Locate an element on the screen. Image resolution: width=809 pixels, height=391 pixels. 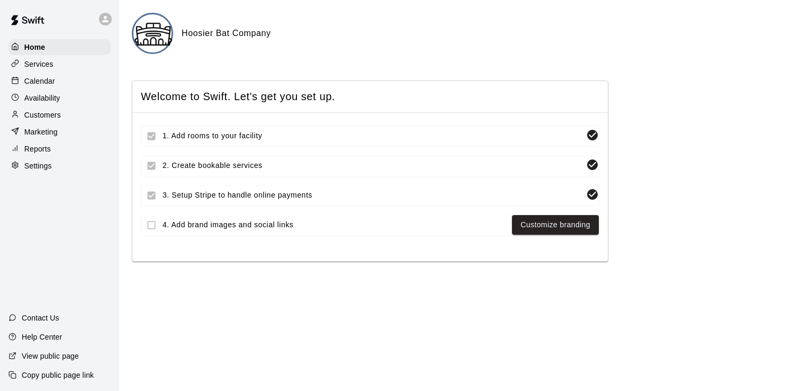
div: Customers is located at coordinates (59, 115).